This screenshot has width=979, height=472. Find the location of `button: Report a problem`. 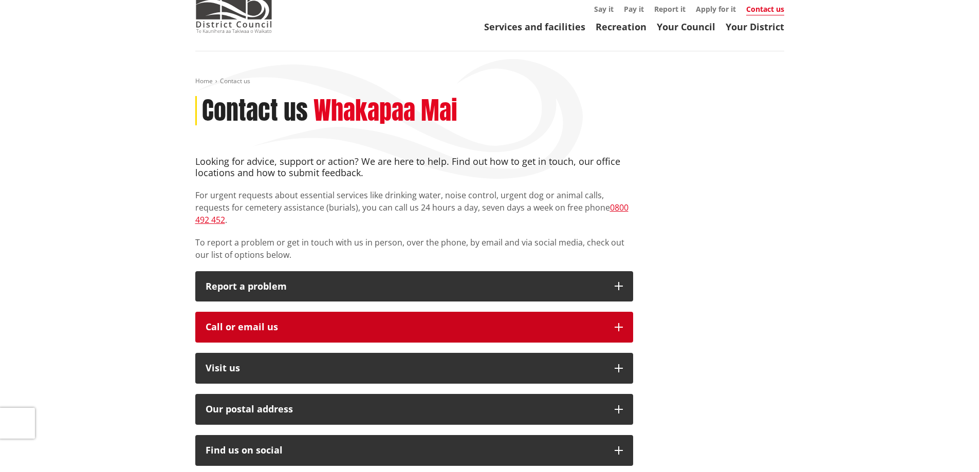

button: Report a problem is located at coordinates (414, 287).